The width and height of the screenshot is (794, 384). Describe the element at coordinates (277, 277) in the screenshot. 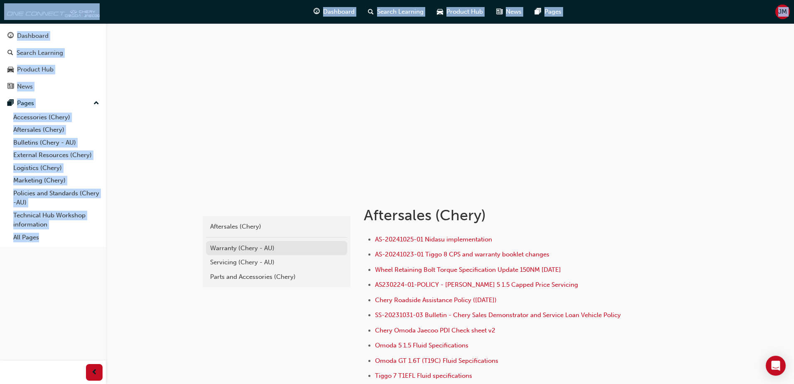

I see `div: Parts and Accessories (Chery)` at that location.